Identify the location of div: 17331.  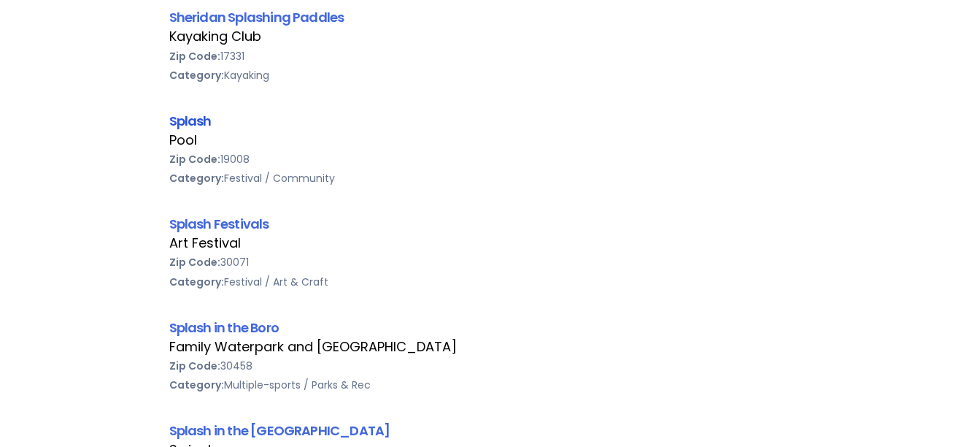
(490, 56).